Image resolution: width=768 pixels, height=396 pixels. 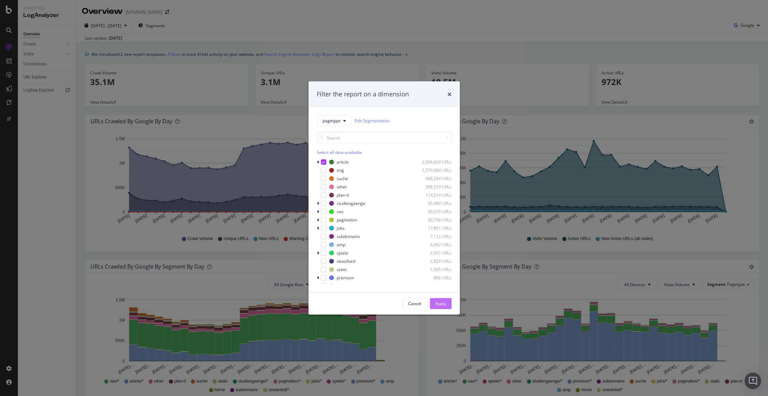 What do you see at coordinates (435, 285) in the screenshot?
I see `div: 445 URLs` at bounding box center [435, 285].